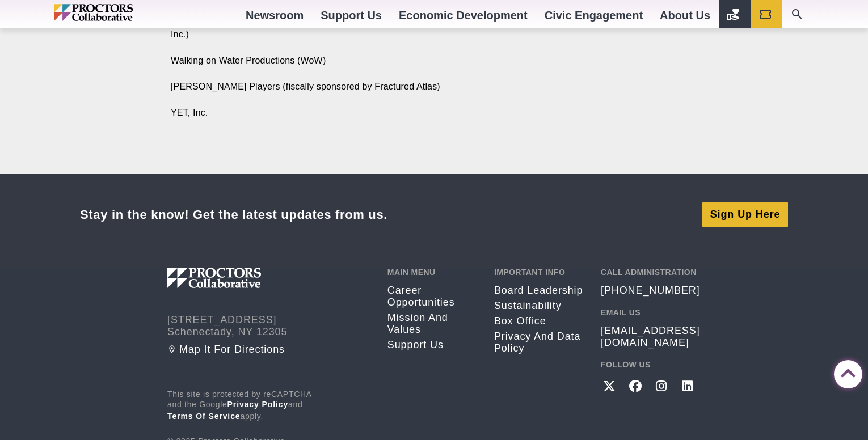 The width and height of the screenshot is (868, 440). What do you see at coordinates (539, 272) in the screenshot?
I see `h2: Important Info` at bounding box center [539, 272].